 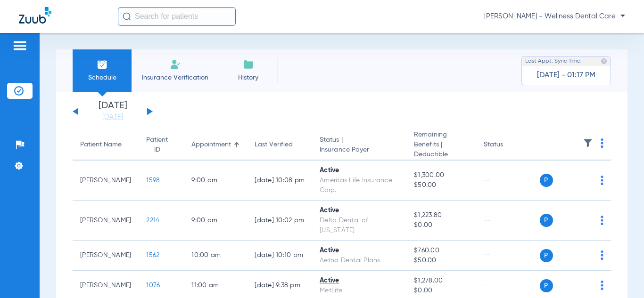 What do you see at coordinates (35, 15) in the screenshot?
I see `img: Zuub Logo` at bounding box center [35, 15].